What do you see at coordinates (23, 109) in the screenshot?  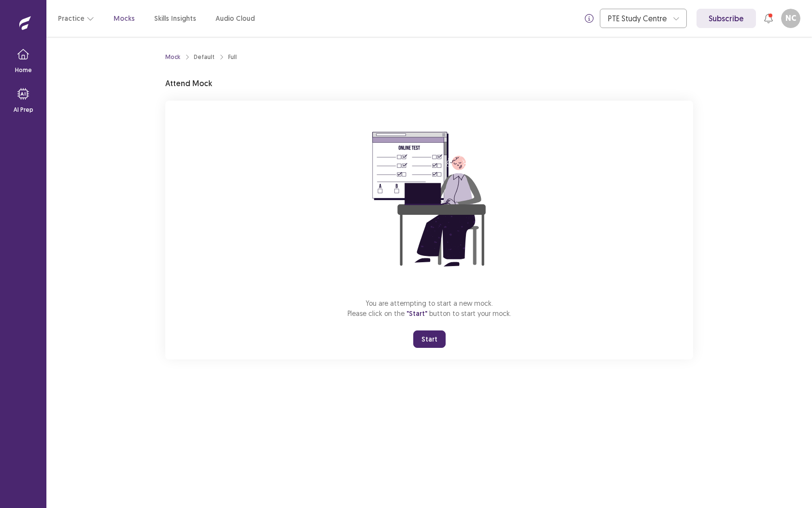 I see `p: AI Prep` at bounding box center [23, 109].